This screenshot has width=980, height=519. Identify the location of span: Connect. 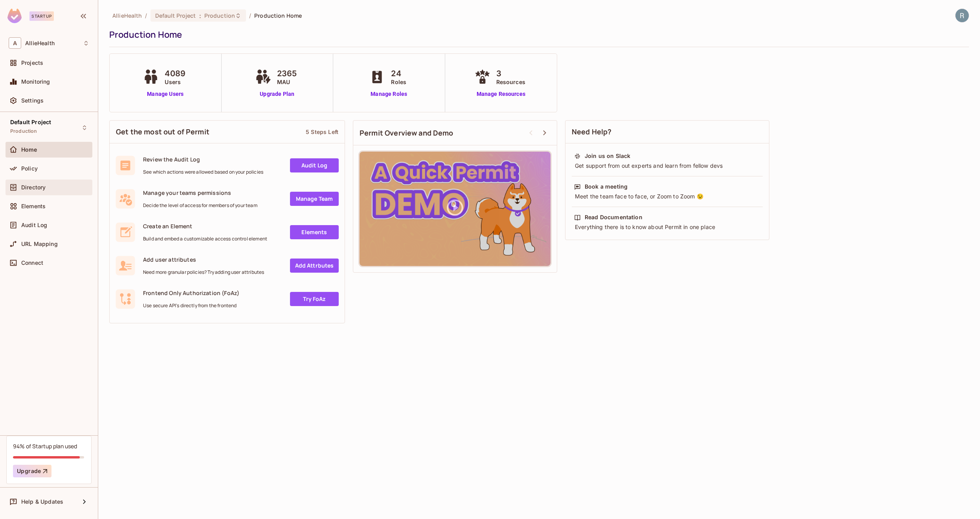
(32, 262).